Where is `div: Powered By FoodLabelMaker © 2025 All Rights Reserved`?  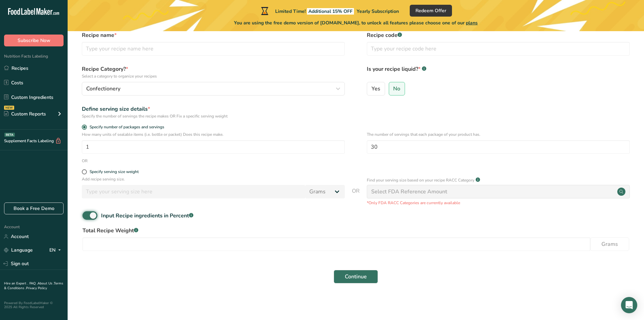
div: Powered By FoodLabelMaker © 2025 All Rights Reserved is located at coordinates (34, 305).